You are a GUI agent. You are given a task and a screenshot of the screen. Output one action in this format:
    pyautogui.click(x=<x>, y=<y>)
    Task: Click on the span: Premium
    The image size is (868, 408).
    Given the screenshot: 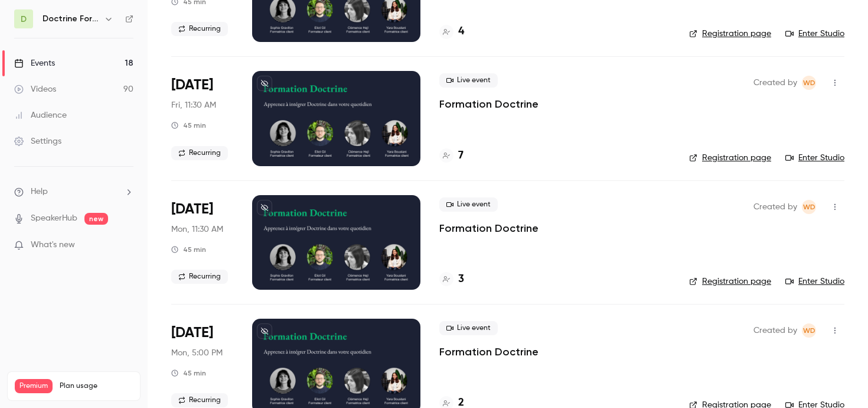 What is the action you would take?
    pyautogui.click(x=34, y=386)
    